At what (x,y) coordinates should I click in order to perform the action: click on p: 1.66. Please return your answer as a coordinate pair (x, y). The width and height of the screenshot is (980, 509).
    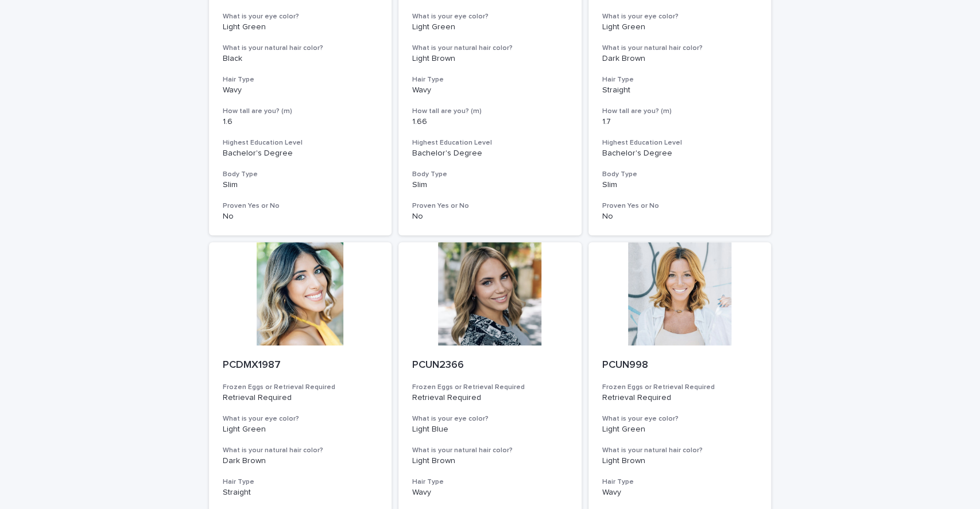
    Looking at the image, I should click on (490, 122).